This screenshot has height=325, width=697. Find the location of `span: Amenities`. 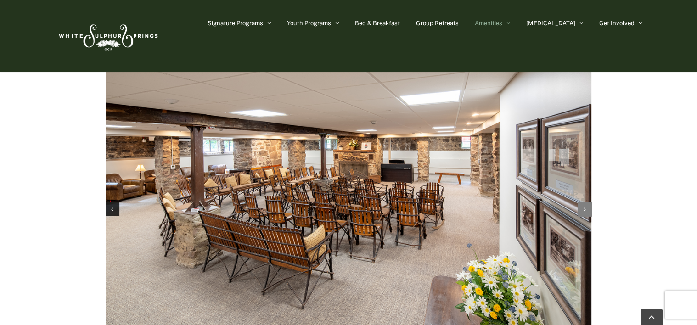

span: Amenities is located at coordinates (488, 23).